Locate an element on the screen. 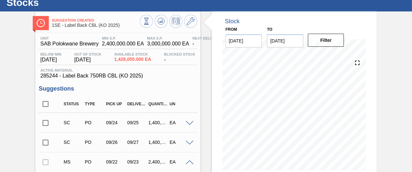 The height and width of the screenshot is (172, 412). span: Active Material is located at coordinates (118, 70).